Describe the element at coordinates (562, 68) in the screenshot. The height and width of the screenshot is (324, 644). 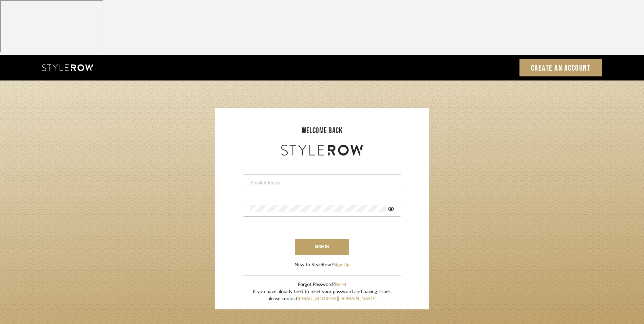
I see `a: Create an Account` at that location.